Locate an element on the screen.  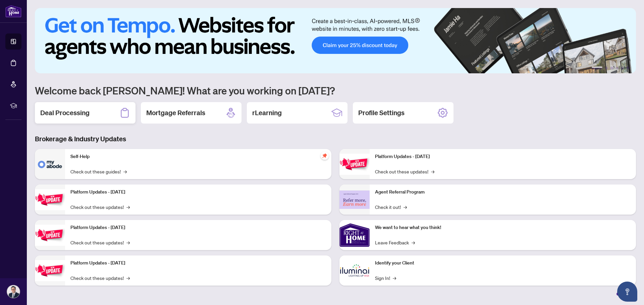
p: We want to hear what you think! is located at coordinates (503, 228).